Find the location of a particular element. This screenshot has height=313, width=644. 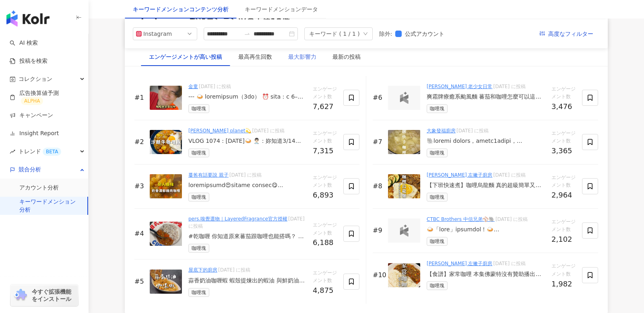

div: #8 is located at coordinates (379, 186).